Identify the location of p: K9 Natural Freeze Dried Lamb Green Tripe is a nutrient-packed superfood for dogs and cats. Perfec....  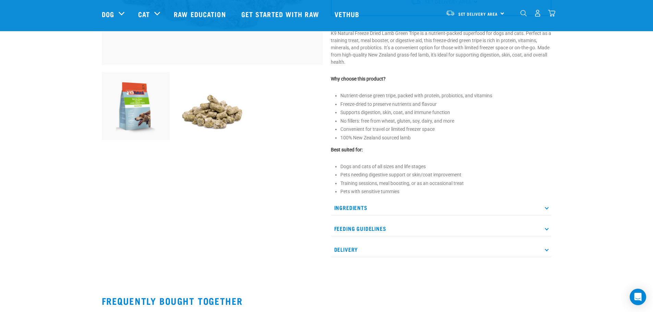
(441, 48).